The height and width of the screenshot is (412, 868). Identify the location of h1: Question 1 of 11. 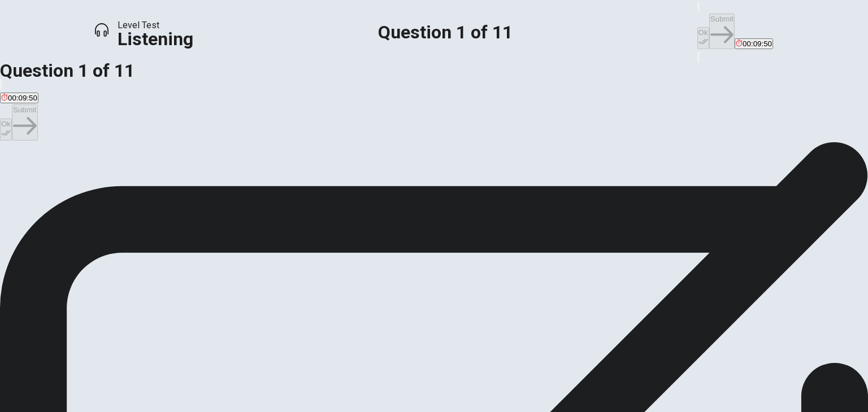
(445, 32).